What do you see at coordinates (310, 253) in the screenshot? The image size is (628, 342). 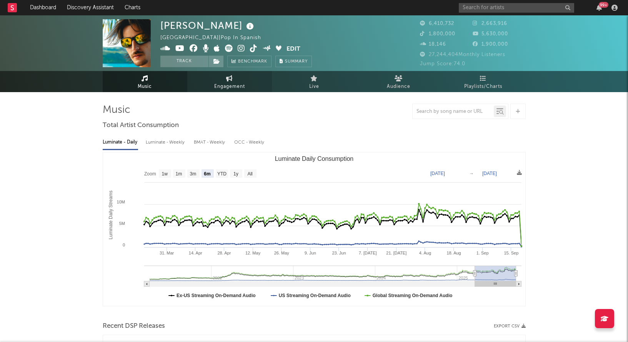 I see `text: 9. Jun` at bounding box center [310, 253].